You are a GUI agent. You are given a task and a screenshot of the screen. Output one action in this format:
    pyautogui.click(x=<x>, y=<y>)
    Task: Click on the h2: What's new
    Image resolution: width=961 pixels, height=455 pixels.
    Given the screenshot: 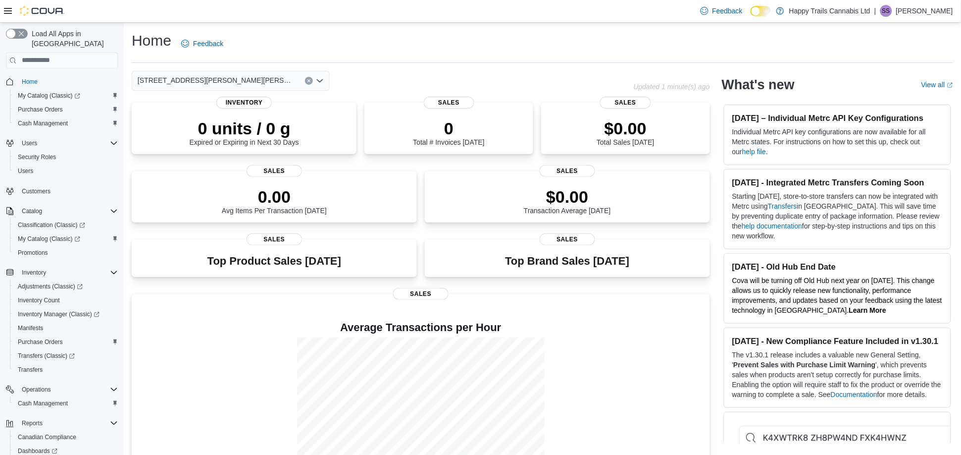 What is the action you would take?
    pyautogui.click(x=758, y=85)
    